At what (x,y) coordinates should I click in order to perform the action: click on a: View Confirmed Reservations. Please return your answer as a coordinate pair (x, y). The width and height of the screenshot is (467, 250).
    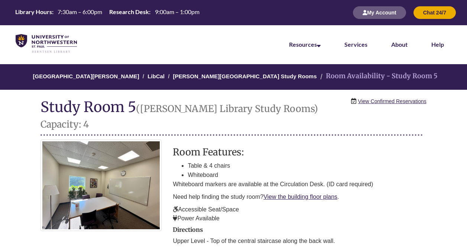
    Looking at the image, I should click on (392, 101).